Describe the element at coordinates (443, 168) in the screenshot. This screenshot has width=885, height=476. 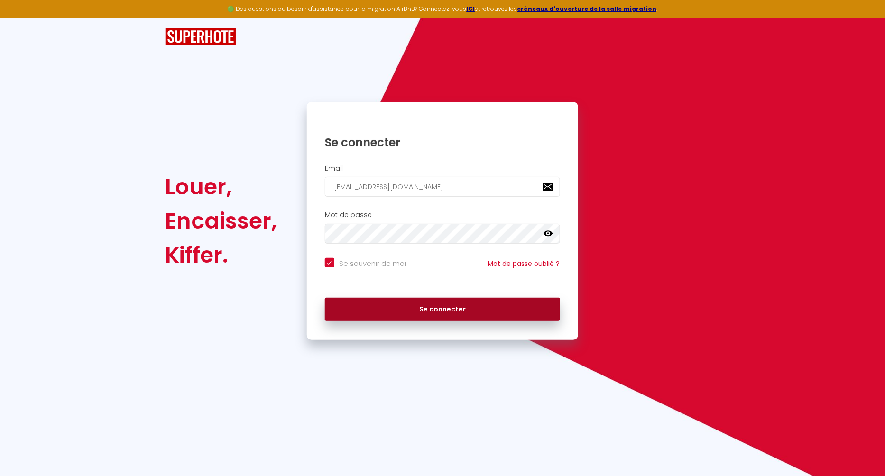
I see `h2: Email` at that location.